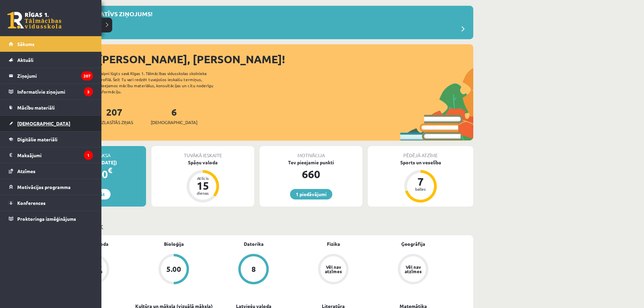 This screenshot has height=308, width=644. I want to click on legend: Informatīvie ziņojumi, so click(55, 92).